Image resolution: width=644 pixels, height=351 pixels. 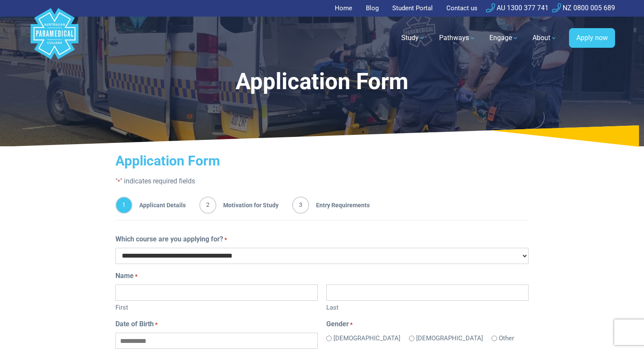 What do you see at coordinates (248, 205) in the screenshot?
I see `span: Motivation for Study` at bounding box center [248, 205].